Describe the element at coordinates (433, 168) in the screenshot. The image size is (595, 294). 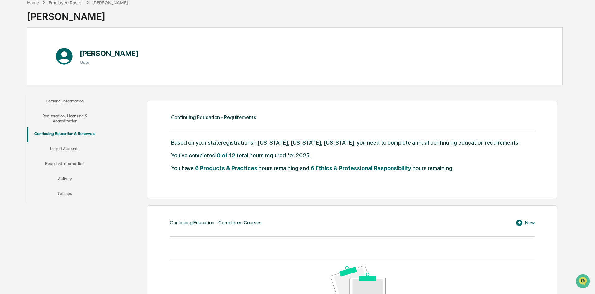
I see `span: hours remaining.` at that location.